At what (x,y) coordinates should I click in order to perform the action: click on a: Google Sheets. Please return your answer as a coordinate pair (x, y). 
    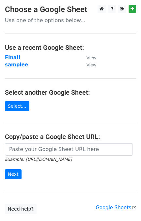
    Looking at the image, I should click on (116, 208).